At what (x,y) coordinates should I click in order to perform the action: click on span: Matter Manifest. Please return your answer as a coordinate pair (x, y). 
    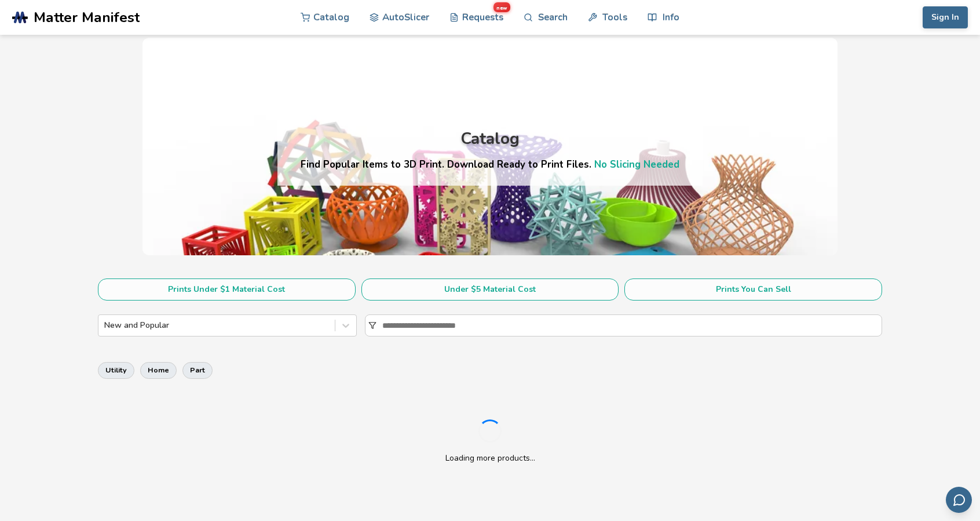
    Looking at the image, I should click on (87, 17).